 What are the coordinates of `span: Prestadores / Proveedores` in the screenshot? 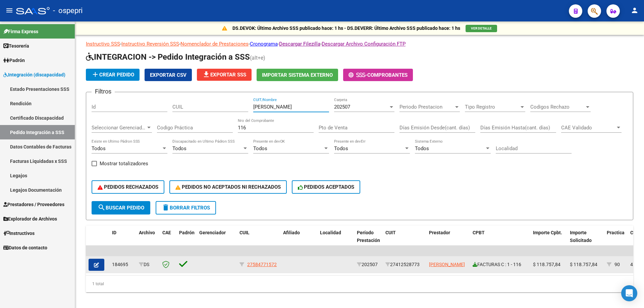 It's located at (34, 204).